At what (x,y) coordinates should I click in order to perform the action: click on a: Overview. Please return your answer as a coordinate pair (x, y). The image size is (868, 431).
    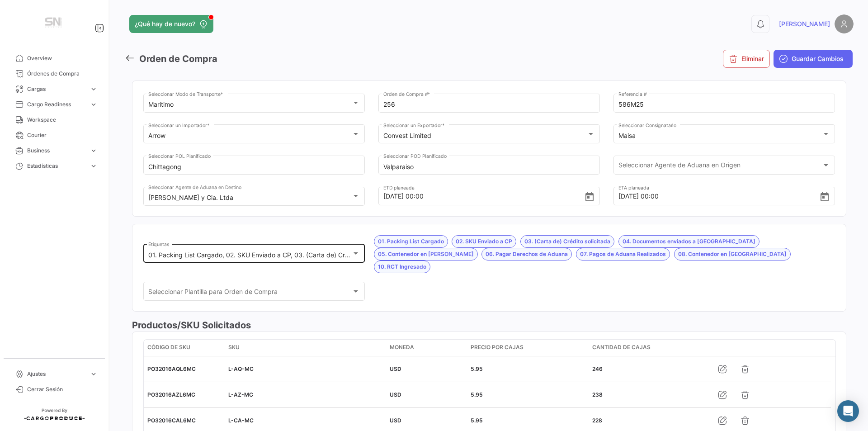
    Looking at the image, I should click on (54, 59).